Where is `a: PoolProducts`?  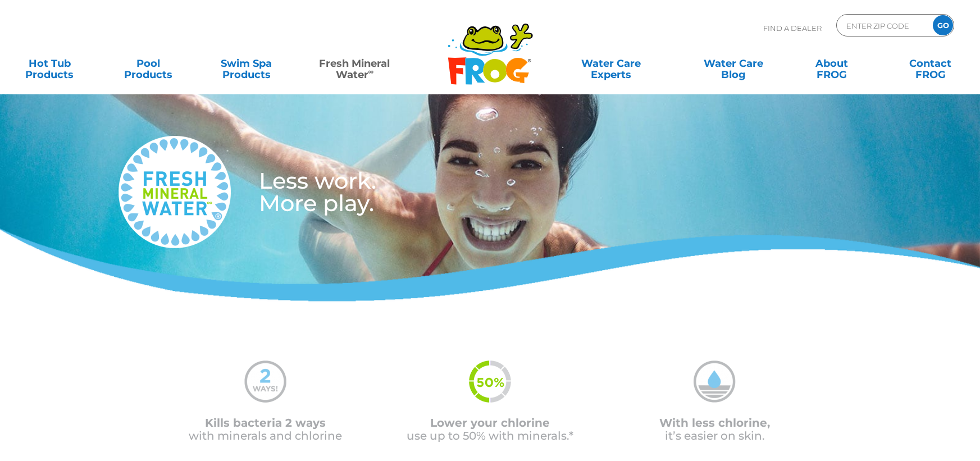 a: PoolProducts is located at coordinates (147, 64).